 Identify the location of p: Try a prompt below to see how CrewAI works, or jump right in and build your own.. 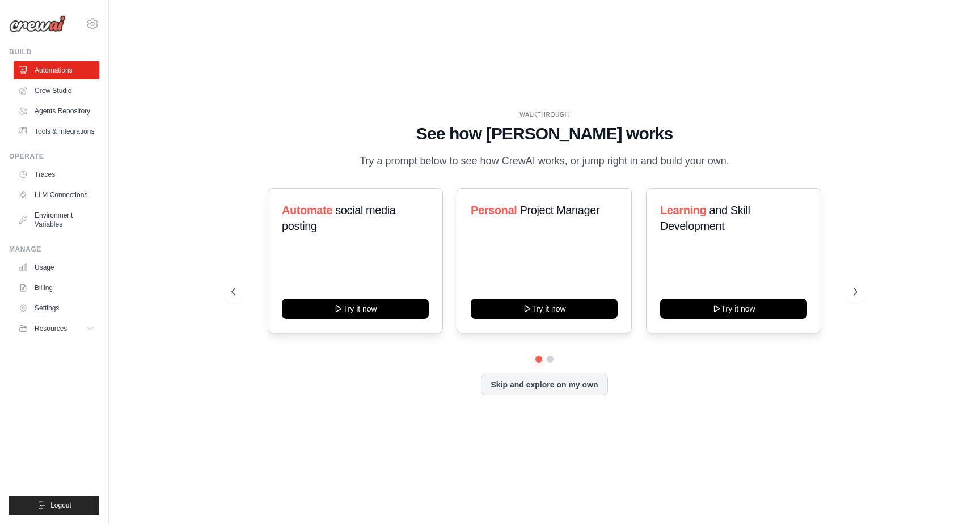
(544, 161).